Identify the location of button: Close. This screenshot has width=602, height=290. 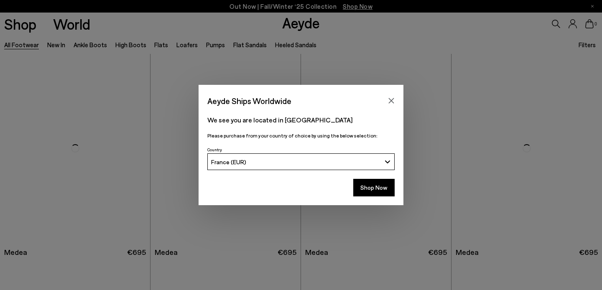
(391, 101).